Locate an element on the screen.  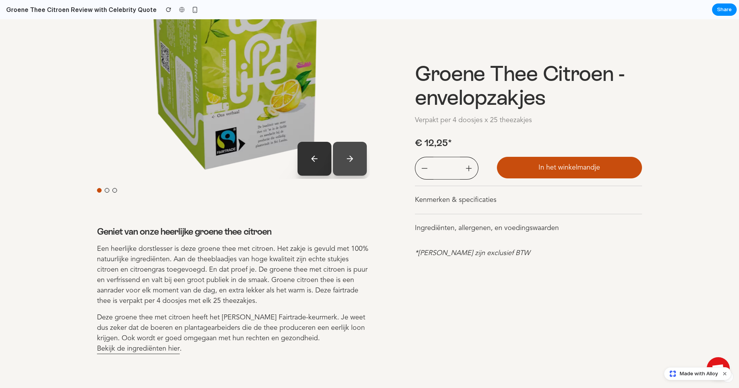
button: In het winkelmandje is located at coordinates (570, 148).